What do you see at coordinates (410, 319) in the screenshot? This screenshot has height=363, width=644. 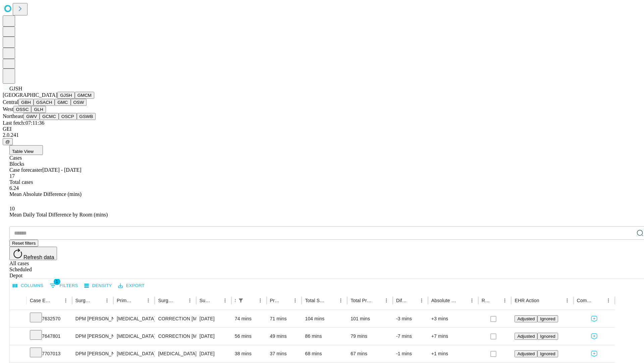 I see `div: -3 mins` at bounding box center [410, 319].